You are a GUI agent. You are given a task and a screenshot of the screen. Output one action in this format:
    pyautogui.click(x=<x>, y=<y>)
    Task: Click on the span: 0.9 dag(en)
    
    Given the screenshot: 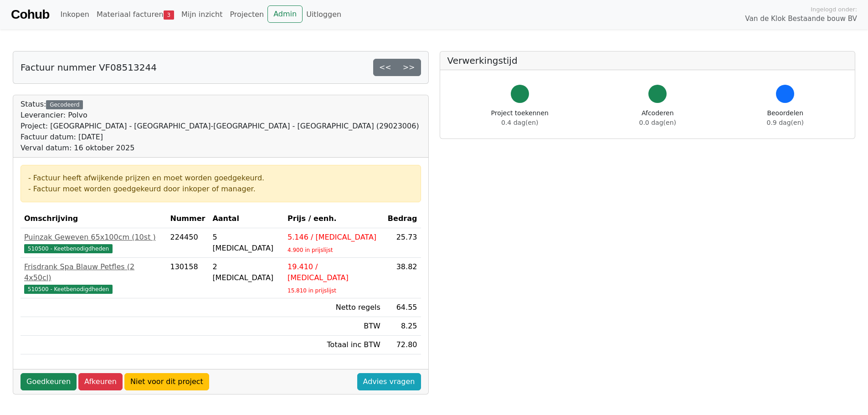 What is the action you would take?
    pyautogui.click(x=785, y=123)
    